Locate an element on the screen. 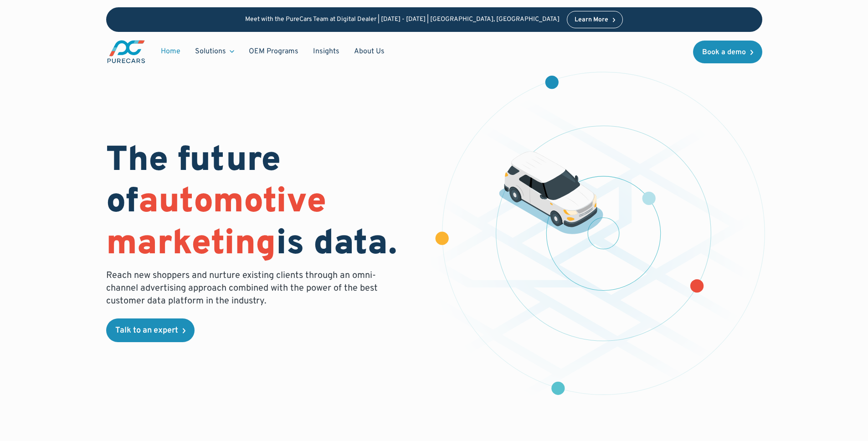 The height and width of the screenshot is (441, 868). a: Home is located at coordinates (171, 51).